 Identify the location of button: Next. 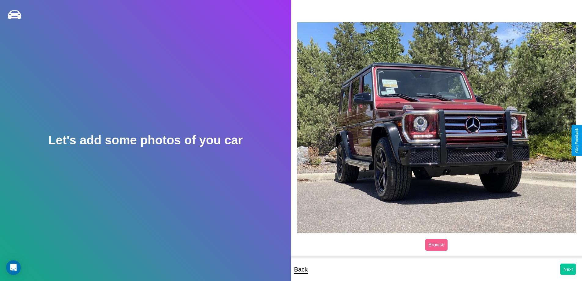
(568, 269).